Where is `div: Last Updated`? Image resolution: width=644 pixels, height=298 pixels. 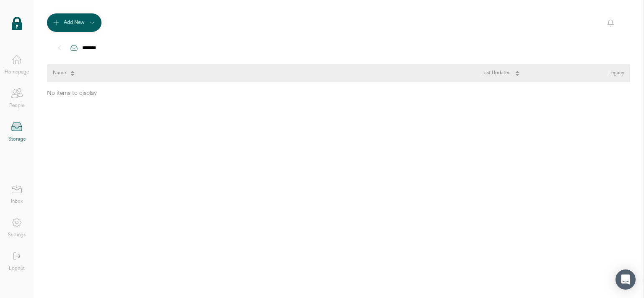
div: Last Updated is located at coordinates (496, 73).